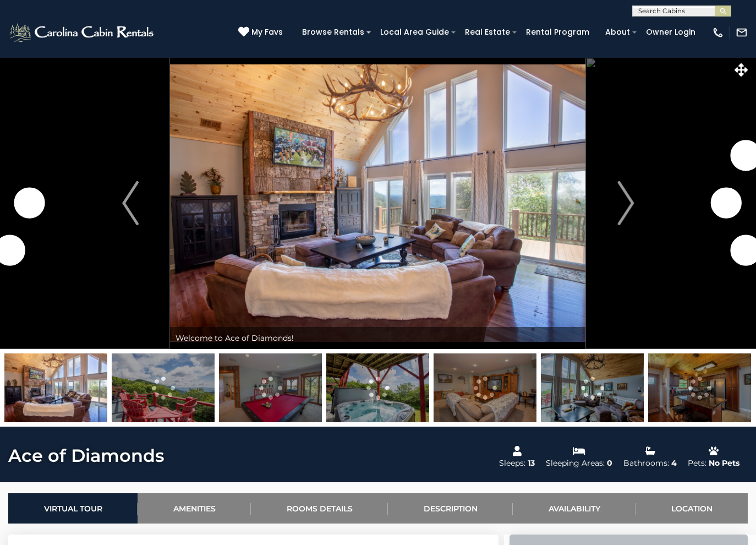 Image resolution: width=756 pixels, height=545 pixels. What do you see at coordinates (267, 32) in the screenshot?
I see `span: My Favs` at bounding box center [267, 32].